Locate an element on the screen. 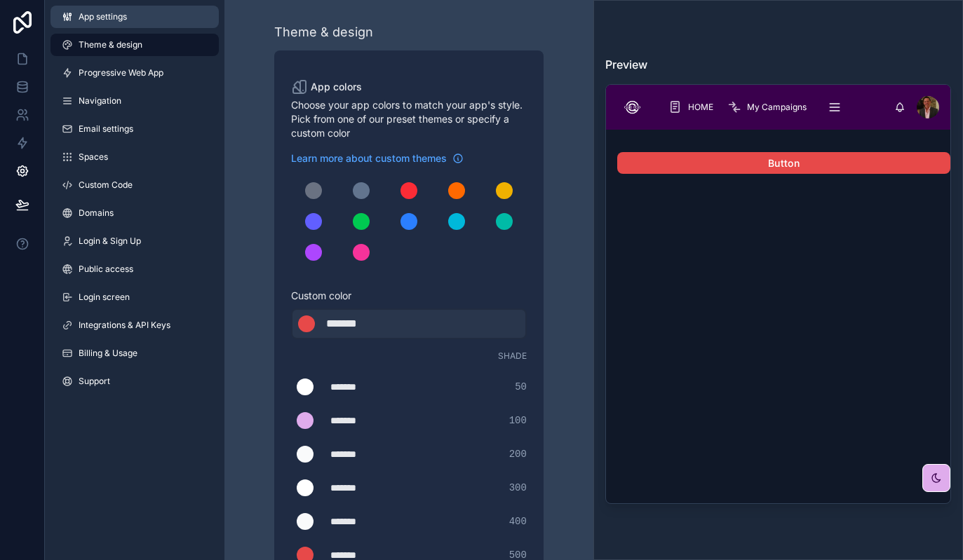 The image size is (963, 560). span: HOME is located at coordinates (701, 107).